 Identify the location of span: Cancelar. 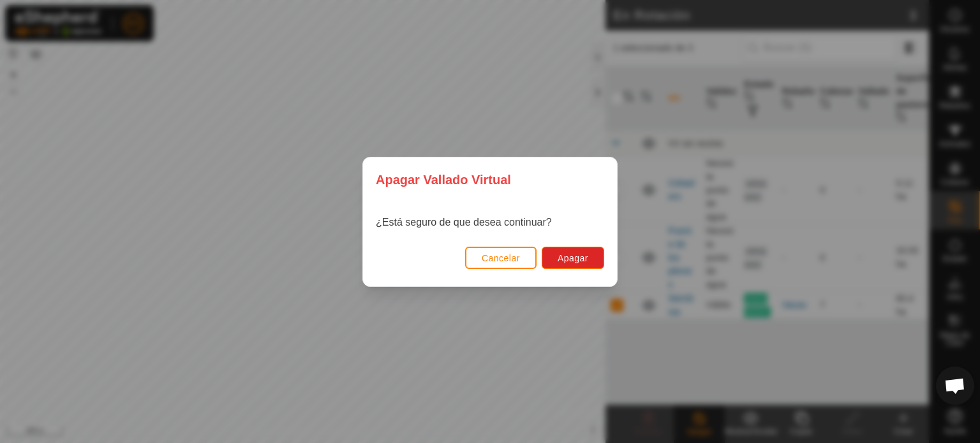
(501, 258).